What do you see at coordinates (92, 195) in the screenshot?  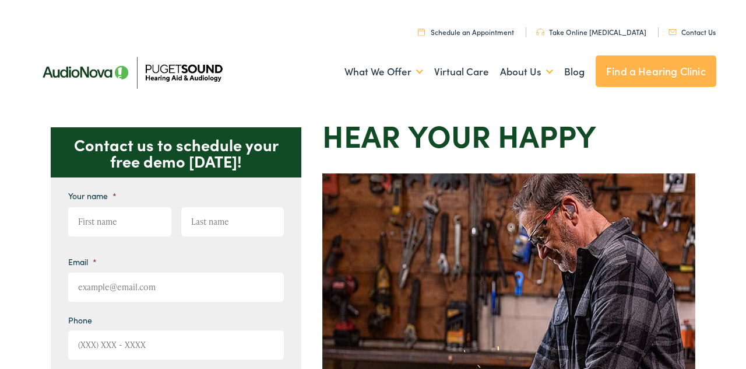 I see `label: Your name` at bounding box center [92, 195].